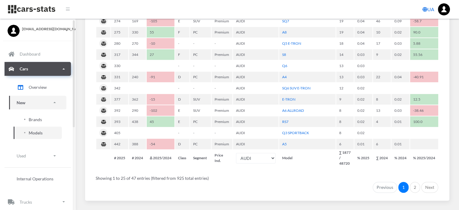 The image size is (459, 210). Describe the element at coordinates (119, 144) in the screenshot. I see `td: 442` at that location.